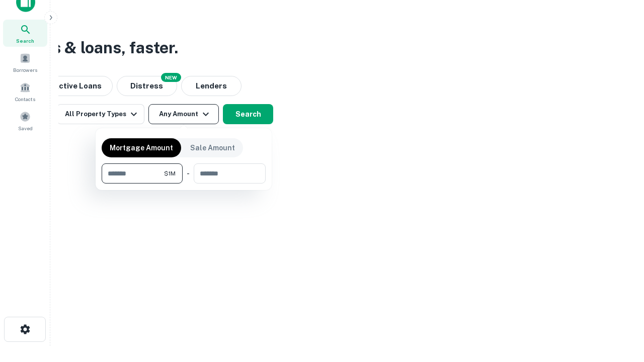  What do you see at coordinates (141, 148) in the screenshot?
I see `p: Mortgage Amount` at bounding box center [141, 148].